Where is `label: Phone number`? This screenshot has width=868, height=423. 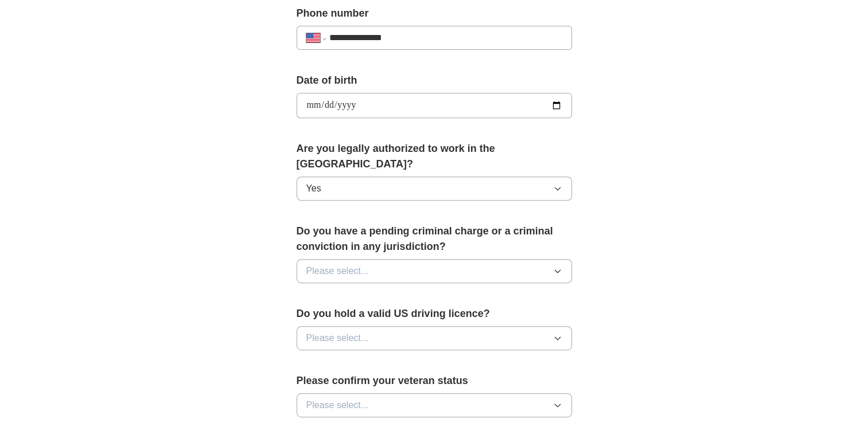
label: Phone number is located at coordinates (434, 13).